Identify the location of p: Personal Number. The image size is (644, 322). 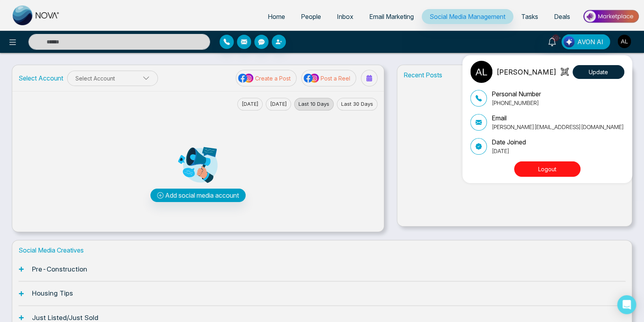
(516, 94).